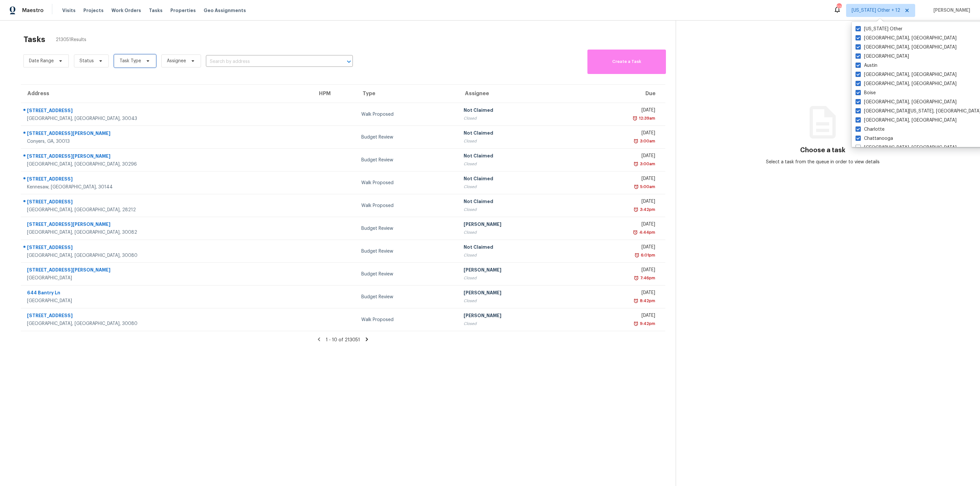  I want to click on th: Due, so click(619, 94).